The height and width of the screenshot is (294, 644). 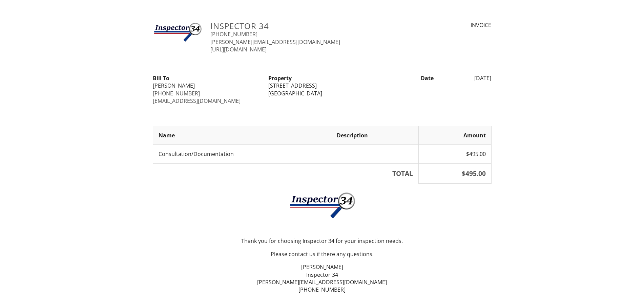 I want to click on td: $495.00, so click(x=455, y=154).